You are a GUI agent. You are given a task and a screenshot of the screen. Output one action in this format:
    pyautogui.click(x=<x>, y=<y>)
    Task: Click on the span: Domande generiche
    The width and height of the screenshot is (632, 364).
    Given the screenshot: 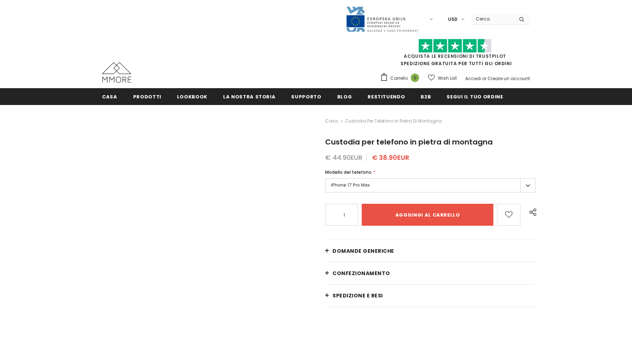 What is the action you would take?
    pyautogui.click(x=363, y=251)
    